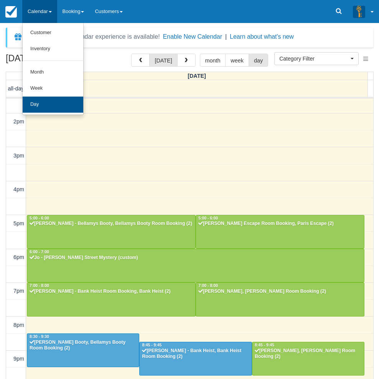 The width and height of the screenshot is (379, 379). I want to click on span: Category Filter, so click(314, 59).